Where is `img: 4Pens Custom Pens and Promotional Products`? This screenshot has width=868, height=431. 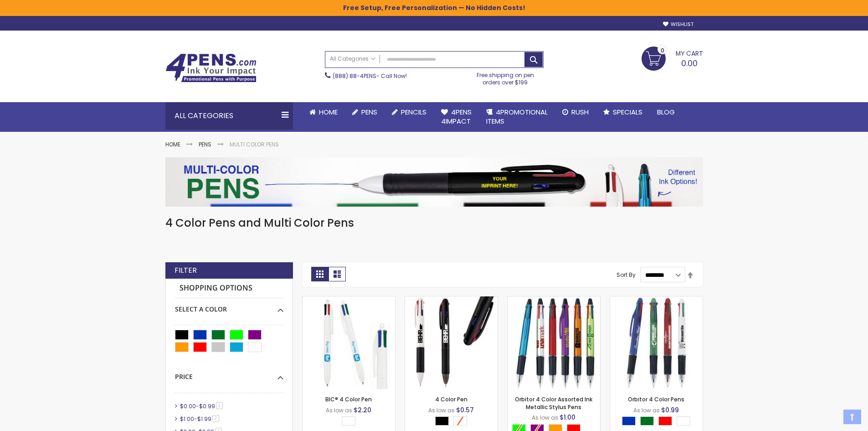
img: 4Pens Custom Pens and Promotional Products is located at coordinates (211, 68).